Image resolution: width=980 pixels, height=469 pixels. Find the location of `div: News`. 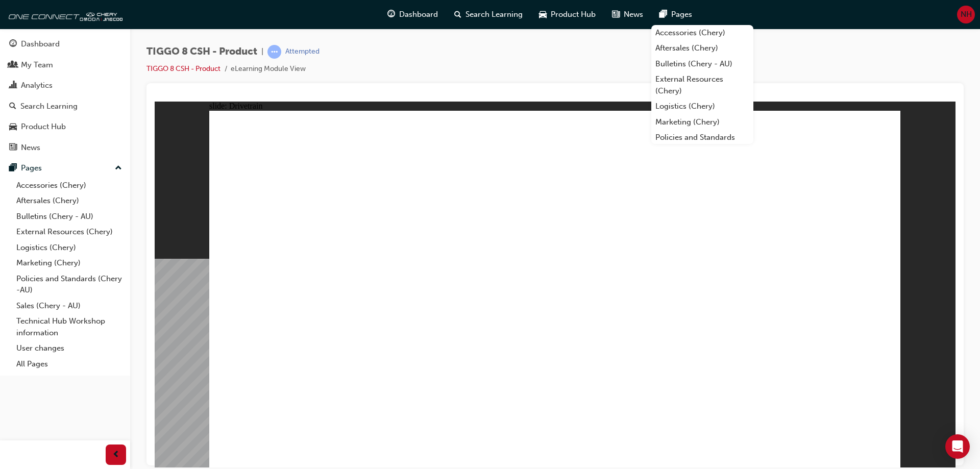

div: News is located at coordinates (31, 147).